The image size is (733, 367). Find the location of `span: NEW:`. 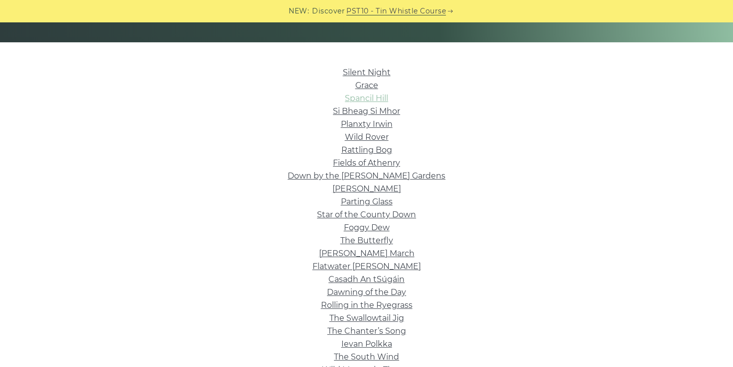

span: NEW: is located at coordinates (299, 11).